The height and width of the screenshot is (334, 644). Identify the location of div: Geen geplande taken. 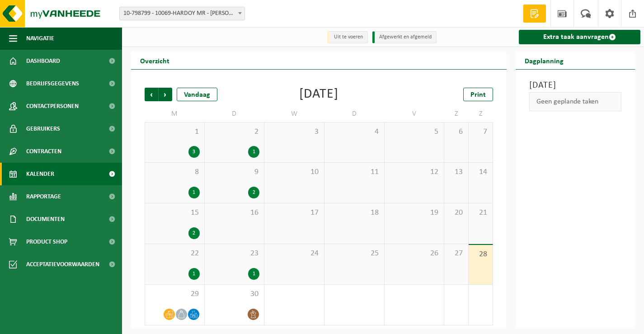
(575, 102).